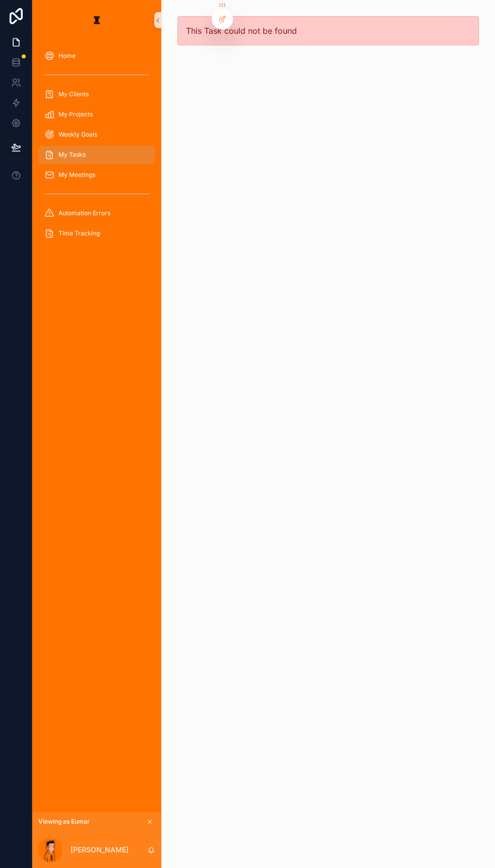 The height and width of the screenshot is (868, 495). Describe the element at coordinates (97, 234) in the screenshot. I see `a: Time Tracking` at that location.